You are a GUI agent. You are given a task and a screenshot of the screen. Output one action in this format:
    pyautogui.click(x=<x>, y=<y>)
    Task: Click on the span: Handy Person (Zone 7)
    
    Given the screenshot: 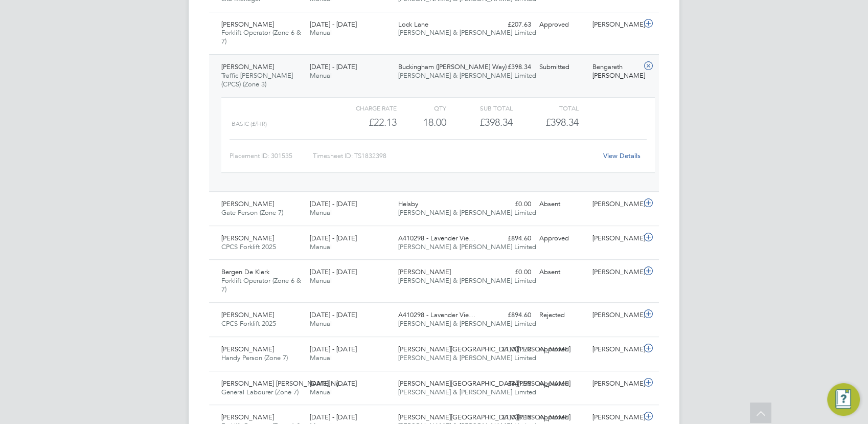 What is the action you would take?
    pyautogui.click(x=255, y=357)
    